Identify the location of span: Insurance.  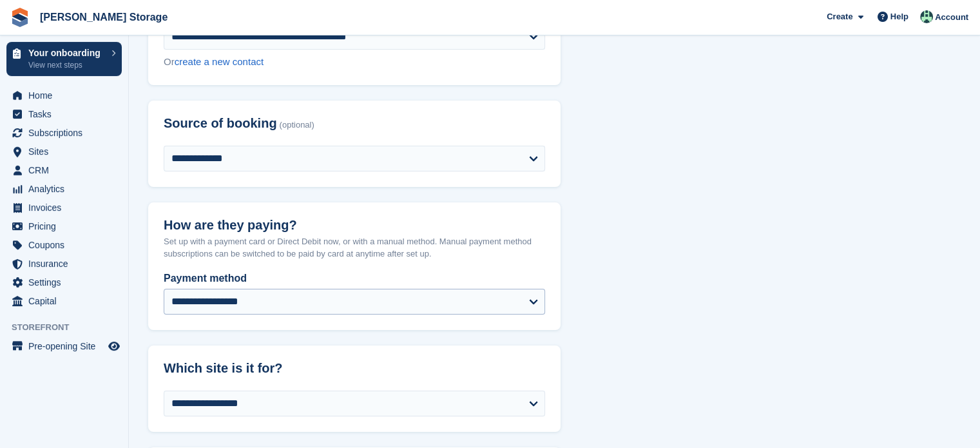
(67, 264).